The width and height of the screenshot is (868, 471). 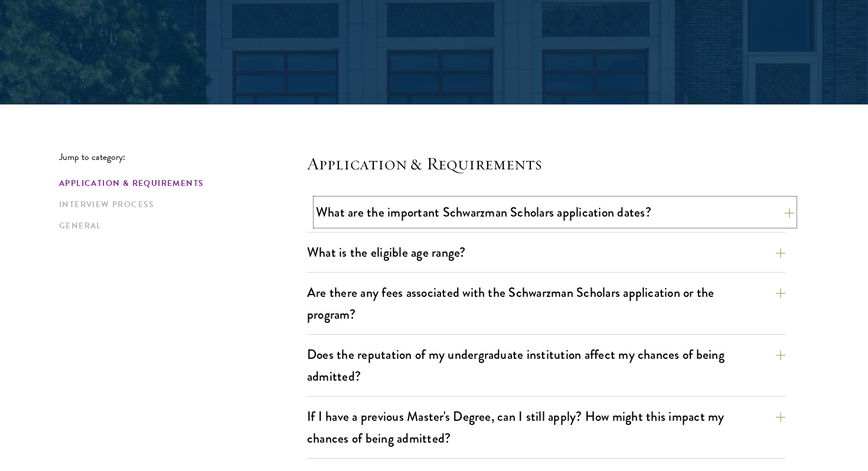 I want to click on a: Interview Process, so click(x=180, y=205).